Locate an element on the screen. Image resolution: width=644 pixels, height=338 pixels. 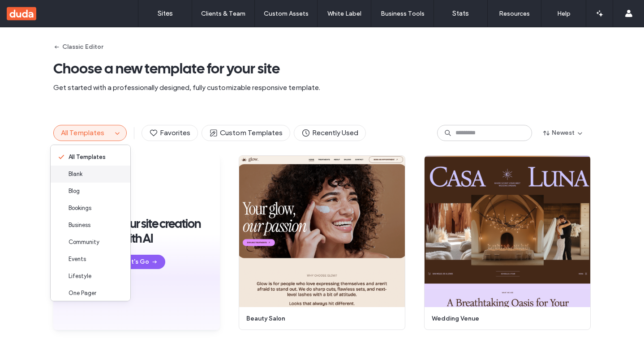
label: White Label is located at coordinates (344, 13).